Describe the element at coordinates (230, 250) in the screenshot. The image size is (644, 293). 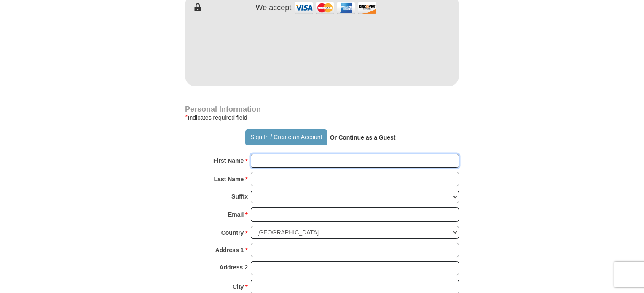
I see `strong: Address 1` at that location.